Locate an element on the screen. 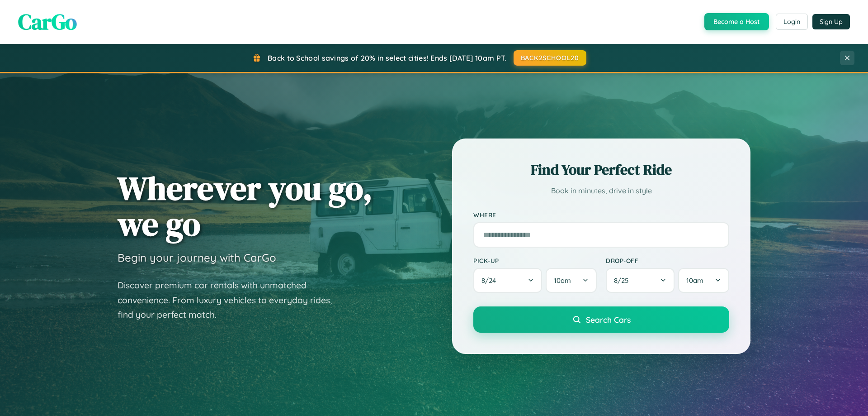 The width and height of the screenshot is (868, 416). button: BACK2SCHOOL20 is located at coordinates (549, 58).